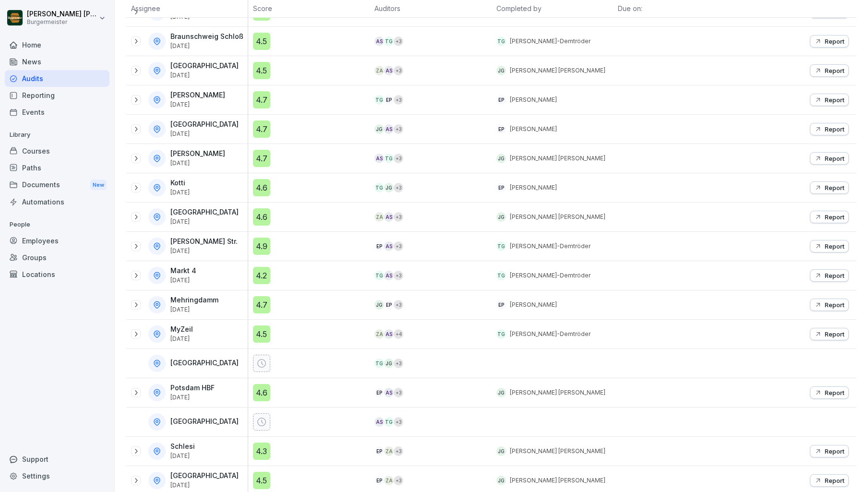  Describe the element at coordinates (57, 185) in the screenshot. I see `a: DocumentsNew` at that location.